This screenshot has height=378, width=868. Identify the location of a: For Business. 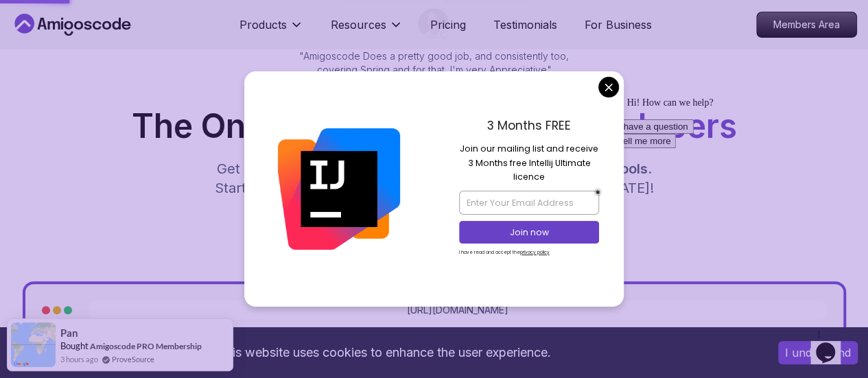
(618, 25).